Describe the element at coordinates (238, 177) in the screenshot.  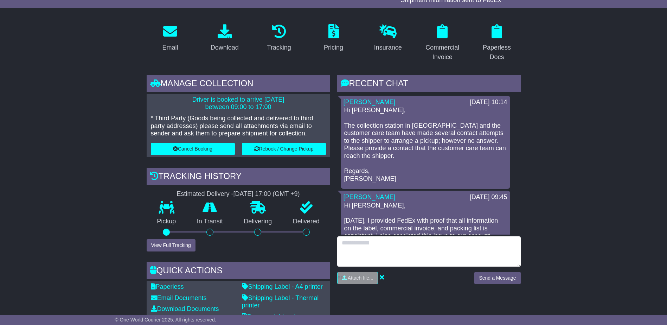
I see `div: Tracking history` at that location.